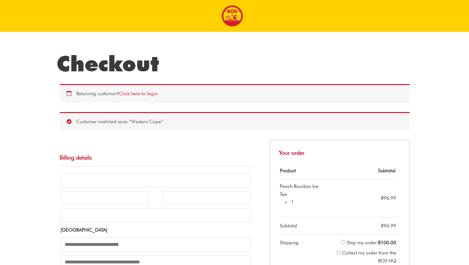 The height and width of the screenshot is (265, 469). Describe the element at coordinates (289, 202) in the screenshot. I see `strong: × 1` at that location.